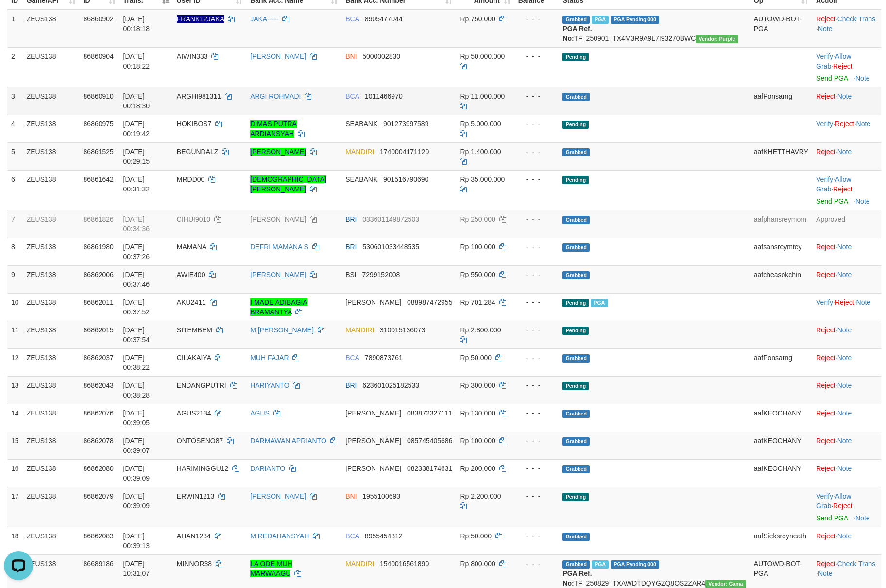  What do you see at coordinates (600, 19) in the screenshot?
I see `span: Marked by aafpengsreynich` at bounding box center [600, 19].